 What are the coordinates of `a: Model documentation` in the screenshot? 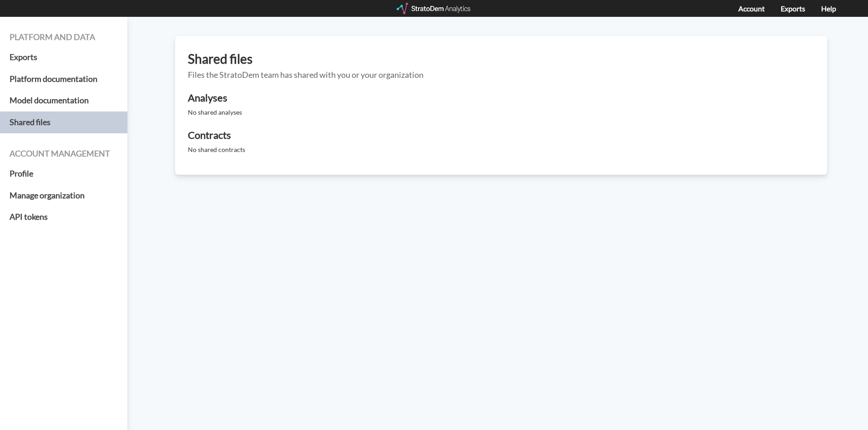 It's located at (63, 100).